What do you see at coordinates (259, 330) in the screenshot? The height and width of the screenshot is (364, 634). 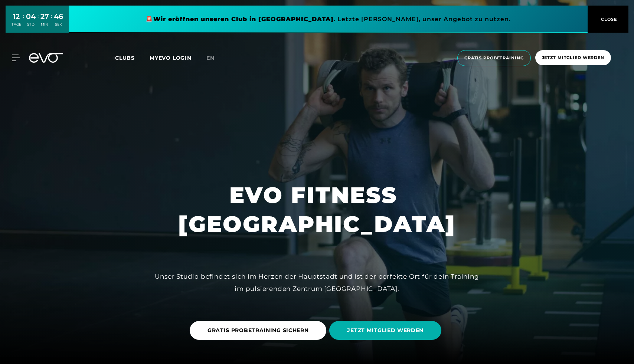 I see `a: GRATIS PROBETRAINING SICHERN` at bounding box center [259, 330].